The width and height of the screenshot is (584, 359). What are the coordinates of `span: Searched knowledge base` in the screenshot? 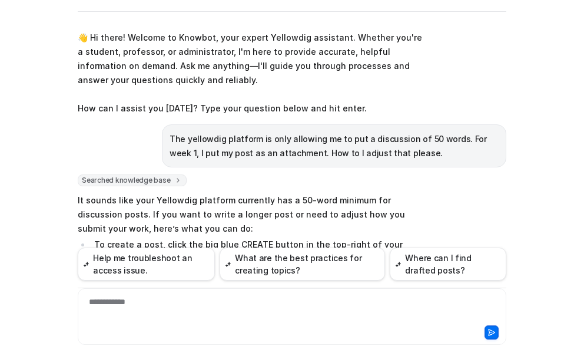 It's located at (132, 180).